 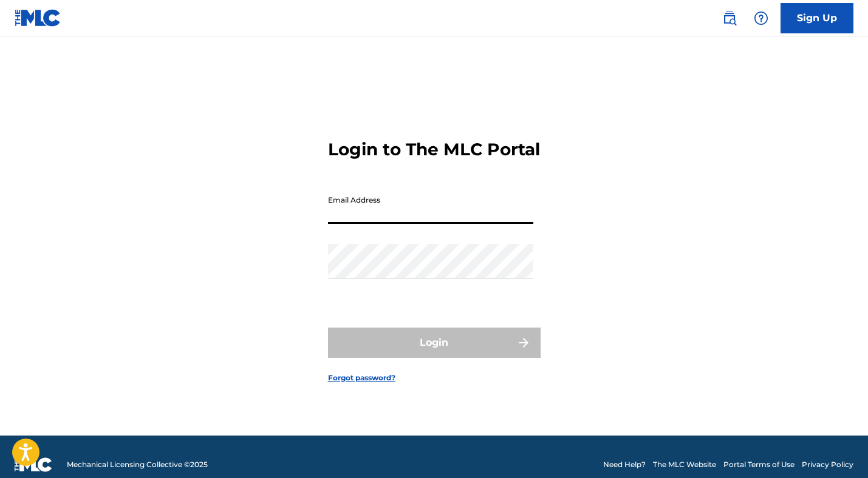 What do you see at coordinates (817, 18) in the screenshot?
I see `a: Sign Up` at bounding box center [817, 18].